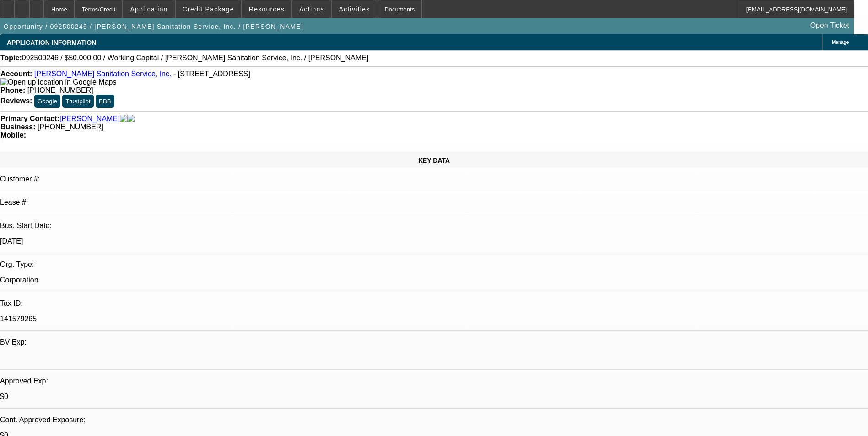 The width and height of the screenshot is (868, 436). Describe the element at coordinates (312, 9) in the screenshot. I see `button: Actions` at that location.